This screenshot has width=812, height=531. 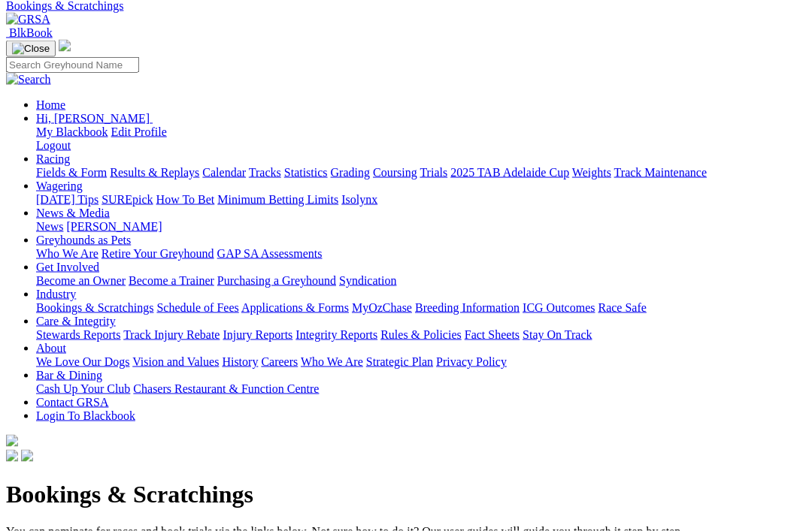 I want to click on a: Wagering, so click(x=60, y=185).